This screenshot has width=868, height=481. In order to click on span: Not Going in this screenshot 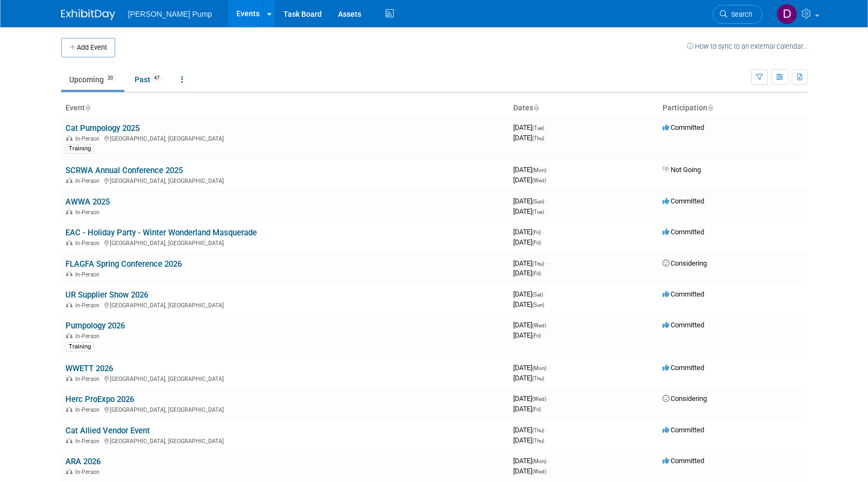, I will do `click(681, 169)`.